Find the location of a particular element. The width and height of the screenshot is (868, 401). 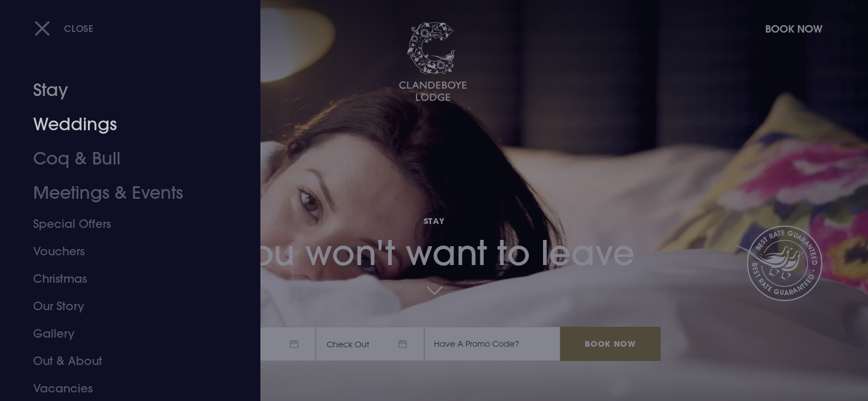

a: Out & About is located at coordinates (123, 362).